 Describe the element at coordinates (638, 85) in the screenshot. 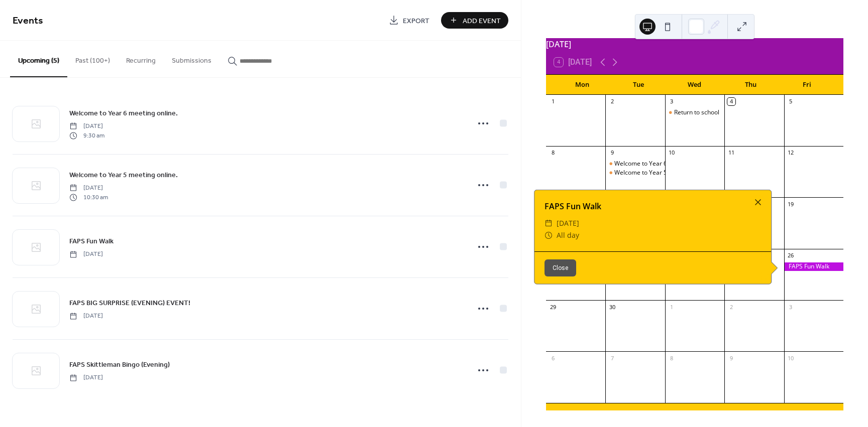

I see `div: Tue` at that location.